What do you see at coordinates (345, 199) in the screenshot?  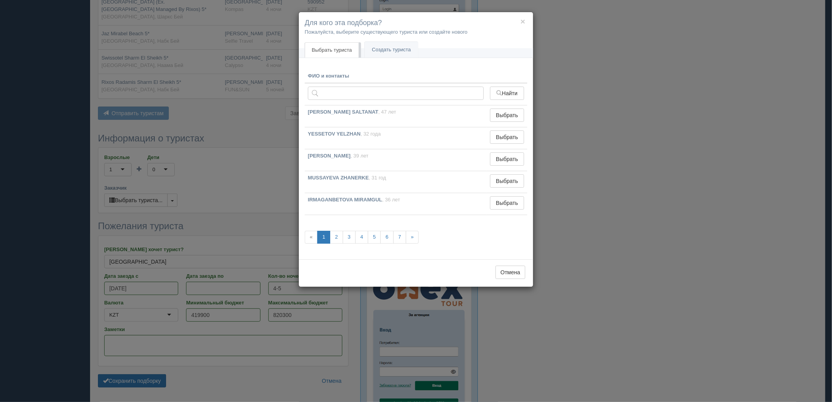 I see `b: IRMAGANBETOVA MIRAMGUL` at bounding box center [345, 199].